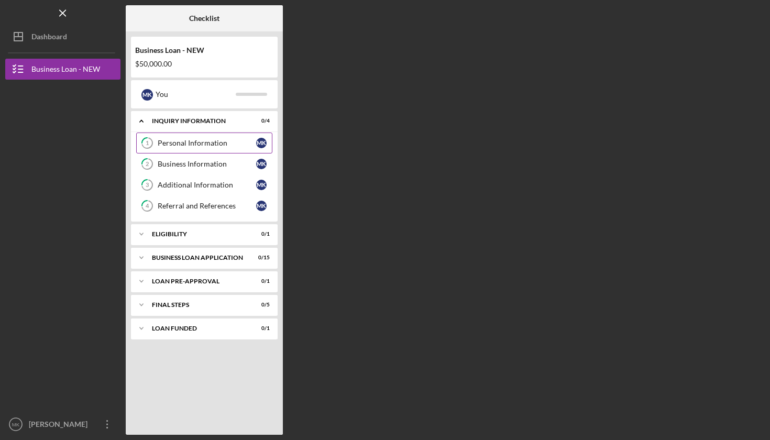 Image resolution: width=770 pixels, height=440 pixels. Describe the element at coordinates (63, 69) in the screenshot. I see `button: Business Loan - NEW` at that location.